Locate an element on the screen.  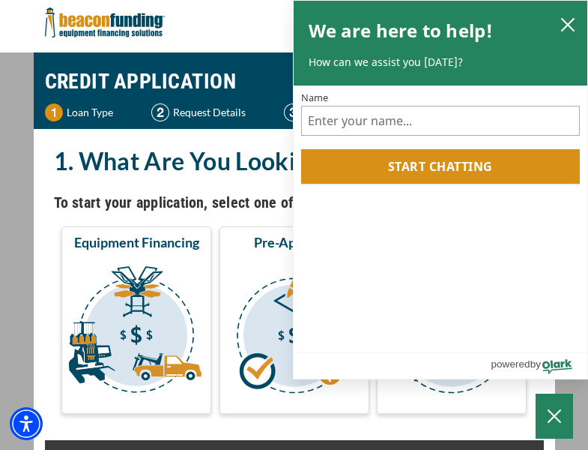
span: by is located at coordinates (536, 363).